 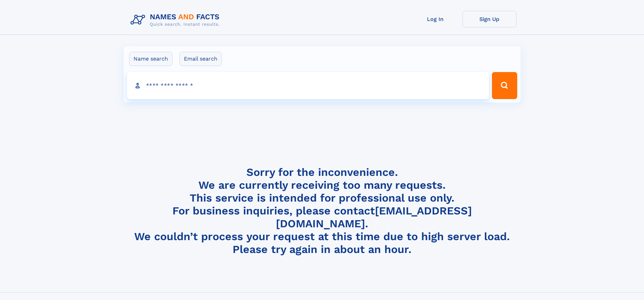 What do you see at coordinates (490, 19) in the screenshot?
I see `a: Sign Up` at bounding box center [490, 19].